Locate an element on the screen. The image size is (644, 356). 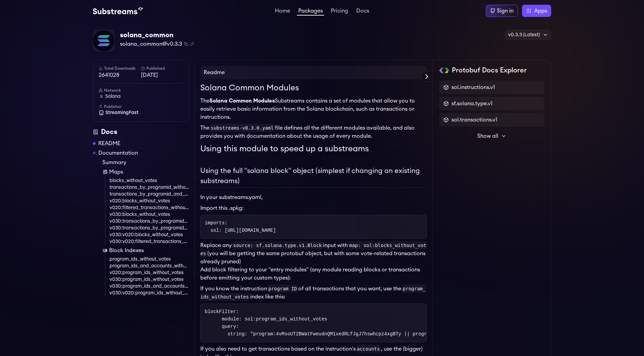
h4: Readme is located at coordinates (313, 72).